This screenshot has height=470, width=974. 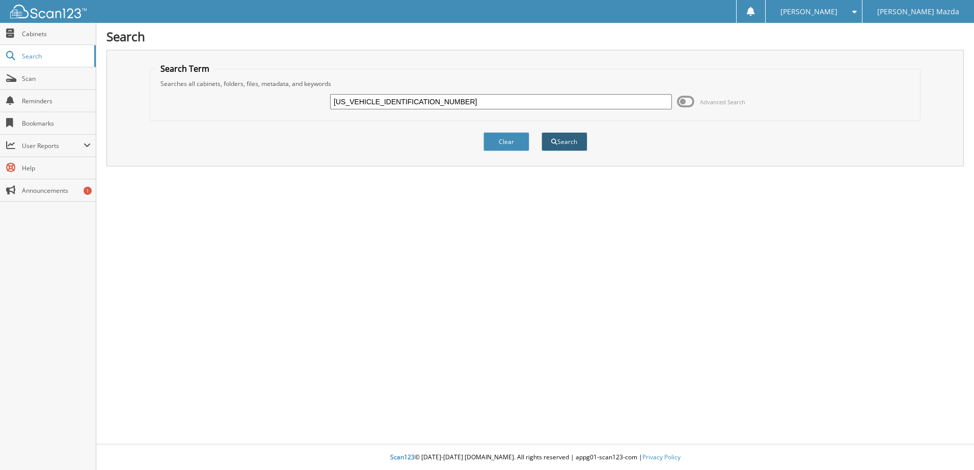 I want to click on img: scan123-logo-white.svg, so click(x=48, y=11).